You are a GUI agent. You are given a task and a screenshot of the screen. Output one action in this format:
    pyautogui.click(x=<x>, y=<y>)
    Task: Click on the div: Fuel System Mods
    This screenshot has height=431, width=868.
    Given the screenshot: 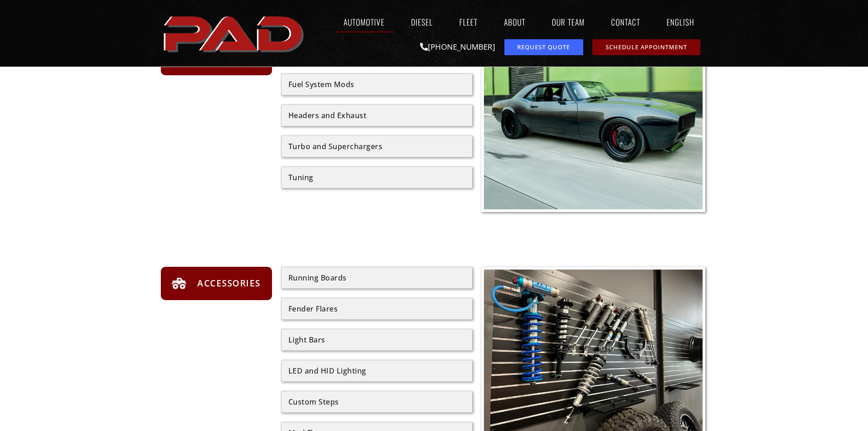 What is the action you would take?
    pyautogui.click(x=377, y=84)
    